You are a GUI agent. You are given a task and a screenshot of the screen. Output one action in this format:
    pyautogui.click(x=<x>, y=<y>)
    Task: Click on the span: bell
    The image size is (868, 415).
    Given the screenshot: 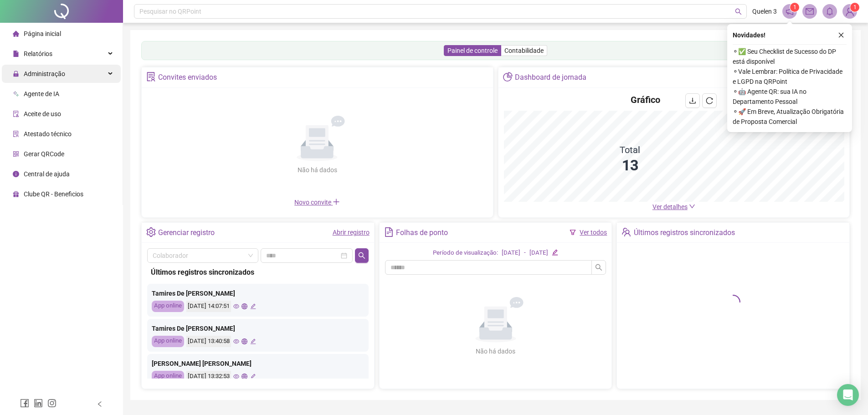 What is the action you would take?
    pyautogui.click(x=830, y=11)
    